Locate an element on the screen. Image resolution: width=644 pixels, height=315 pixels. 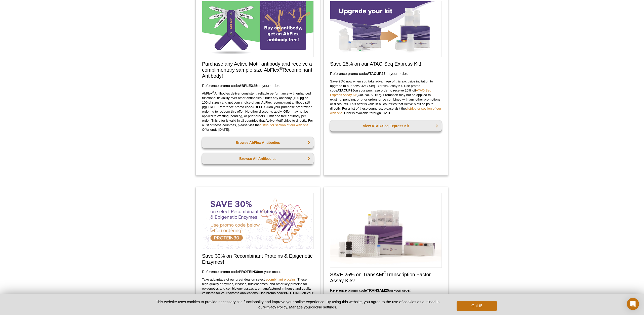
h2: Save 25% on our ATAC-Seq Express Kit! is located at coordinates (386, 64).